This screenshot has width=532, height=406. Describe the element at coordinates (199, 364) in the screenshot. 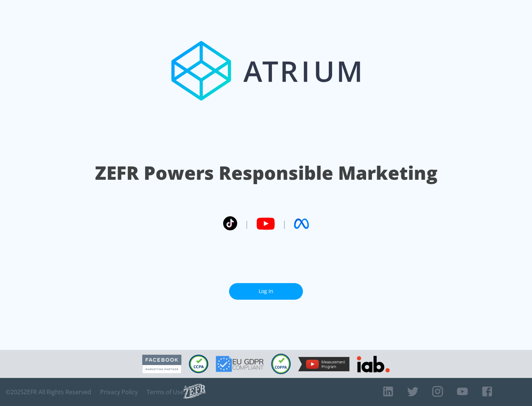

I see `img: CCPA Compliant` at that location.